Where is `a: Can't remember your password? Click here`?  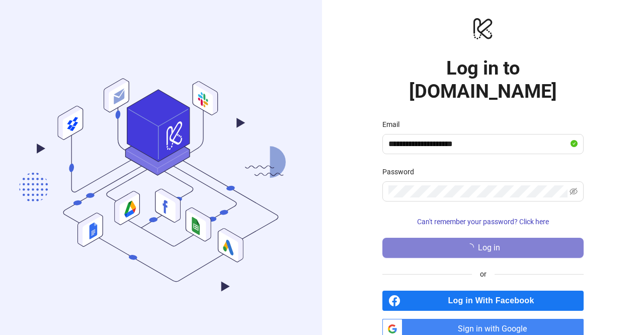 a: Can't remember your password? Click here is located at coordinates (483, 221).